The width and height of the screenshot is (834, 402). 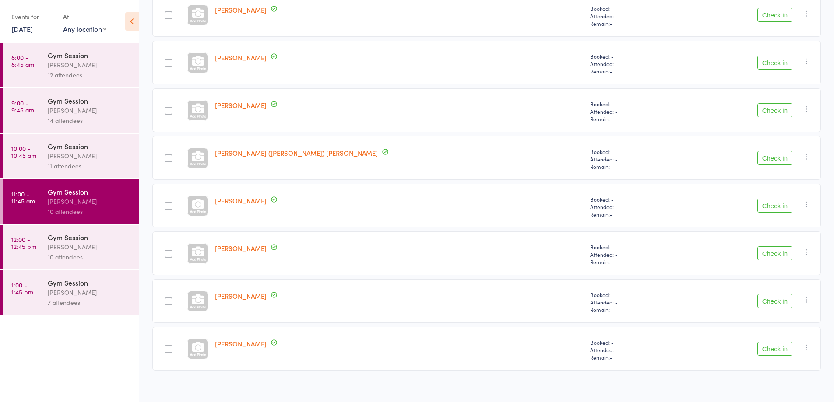 I want to click on div: Any location, so click(x=84, y=29).